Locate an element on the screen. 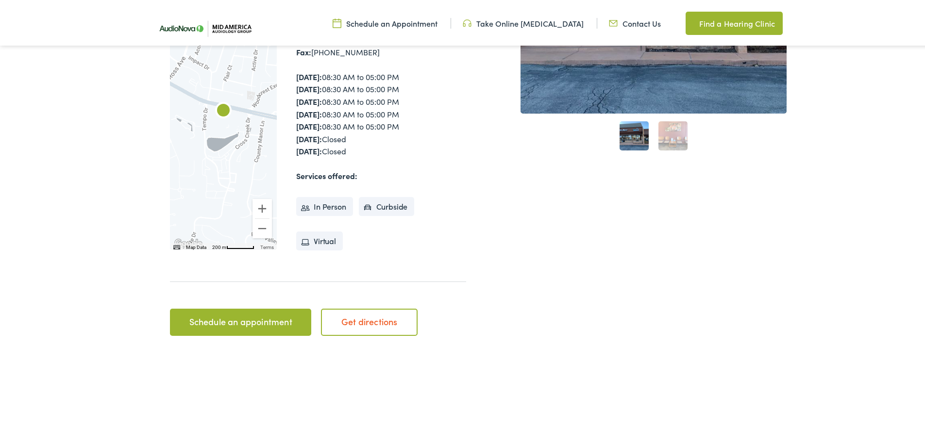 Image resolution: width=925 pixels, height=446 pixels. button: Map Data is located at coordinates (196, 246).